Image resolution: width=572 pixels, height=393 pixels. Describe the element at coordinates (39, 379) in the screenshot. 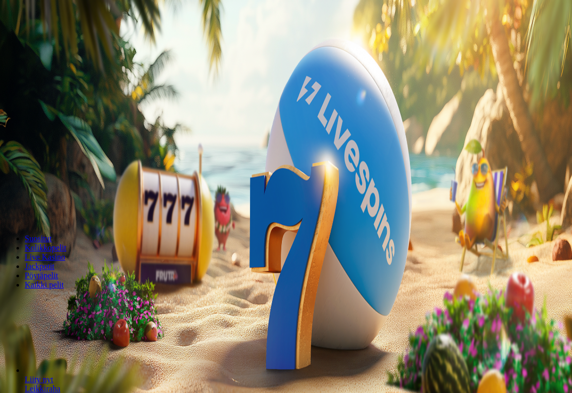

I see `span: Liity nyt` at that location.